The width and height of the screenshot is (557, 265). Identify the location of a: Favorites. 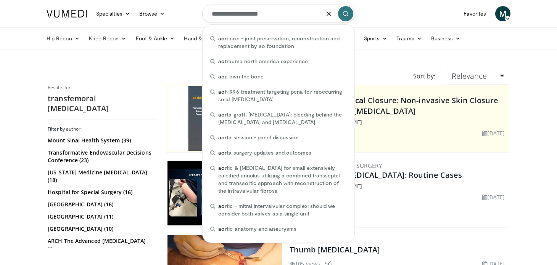
(474, 14).